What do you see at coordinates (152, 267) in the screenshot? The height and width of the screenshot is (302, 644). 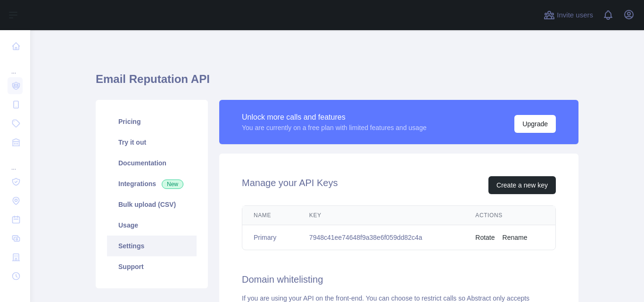 I see `a: Support` at bounding box center [152, 267].